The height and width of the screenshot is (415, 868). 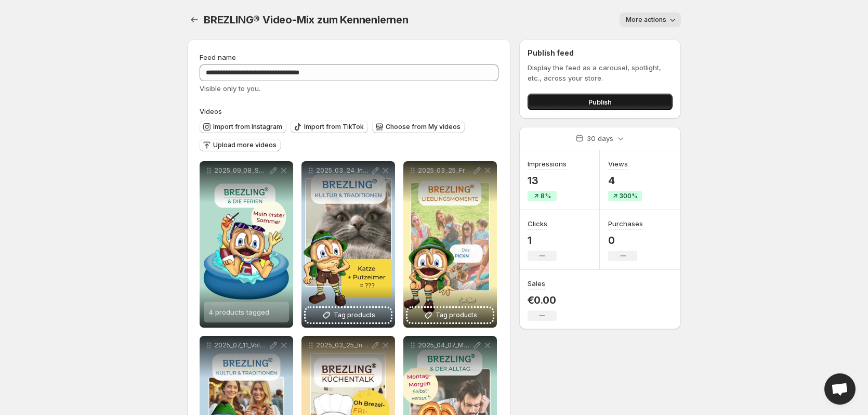 What do you see at coordinates (230, 89) in the screenshot?
I see `span: Visible only to you.` at bounding box center [230, 89].